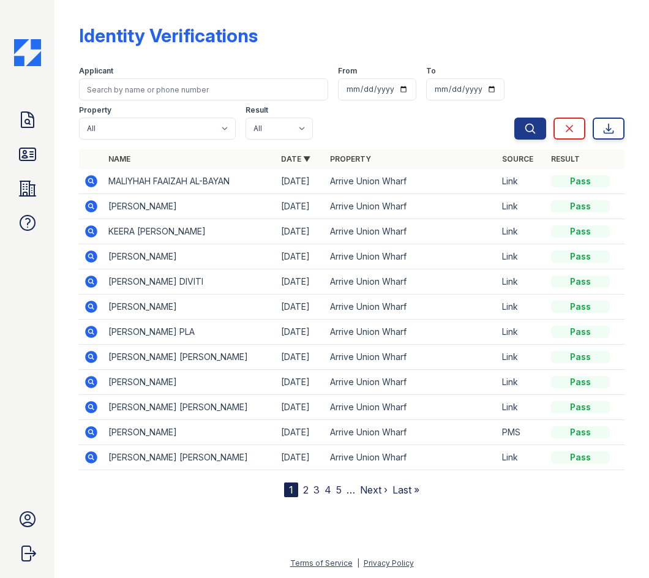 Image resolution: width=649 pixels, height=578 pixels. What do you see at coordinates (96, 71) in the screenshot?
I see `label: Applicant` at bounding box center [96, 71].